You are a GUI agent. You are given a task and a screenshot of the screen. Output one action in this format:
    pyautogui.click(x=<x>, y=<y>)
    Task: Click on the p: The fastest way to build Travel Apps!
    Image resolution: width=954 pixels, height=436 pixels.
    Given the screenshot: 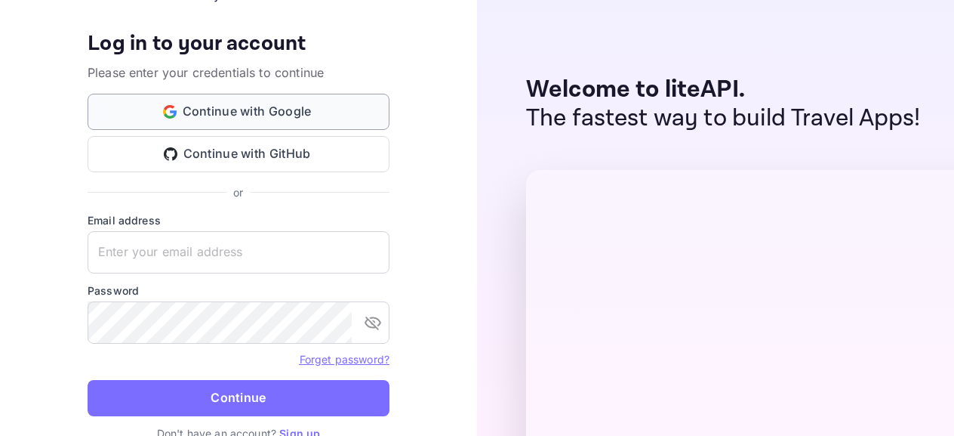 What is the action you would take?
    pyautogui.click(x=723, y=119)
    